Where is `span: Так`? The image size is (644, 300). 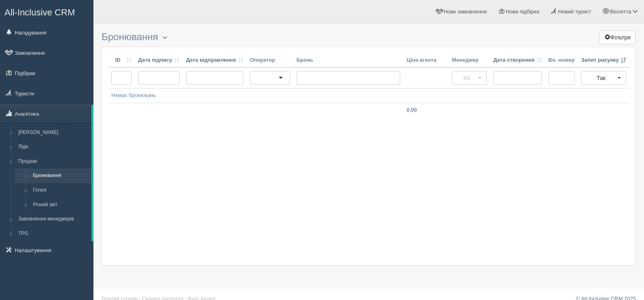 span: Так is located at coordinates (601, 78).